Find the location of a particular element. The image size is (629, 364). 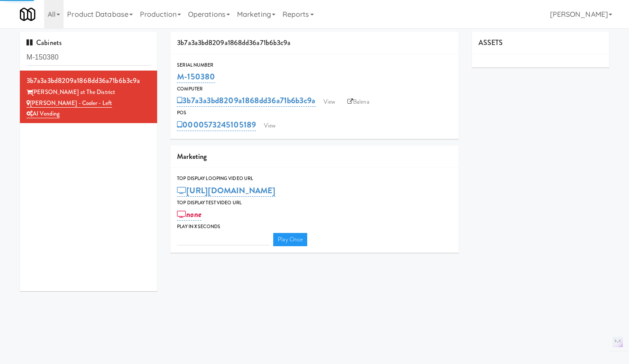

a: 3b7a3a3bd8209a1868dd36a71b6b3c9a is located at coordinates (246, 101).